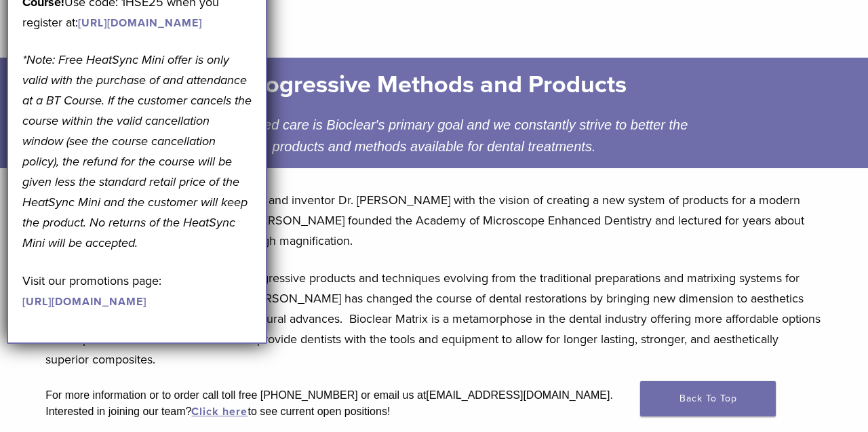 The height and width of the screenshot is (432, 868). What do you see at coordinates (708, 399) in the screenshot?
I see `a: Back To Top` at bounding box center [708, 399].